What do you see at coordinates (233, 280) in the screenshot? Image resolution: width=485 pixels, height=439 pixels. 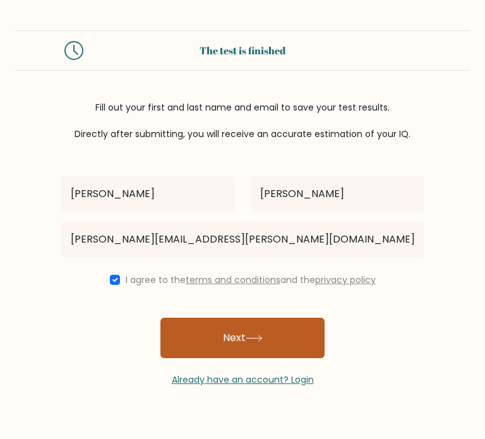 I see `a: terms and conditions` at bounding box center [233, 280].